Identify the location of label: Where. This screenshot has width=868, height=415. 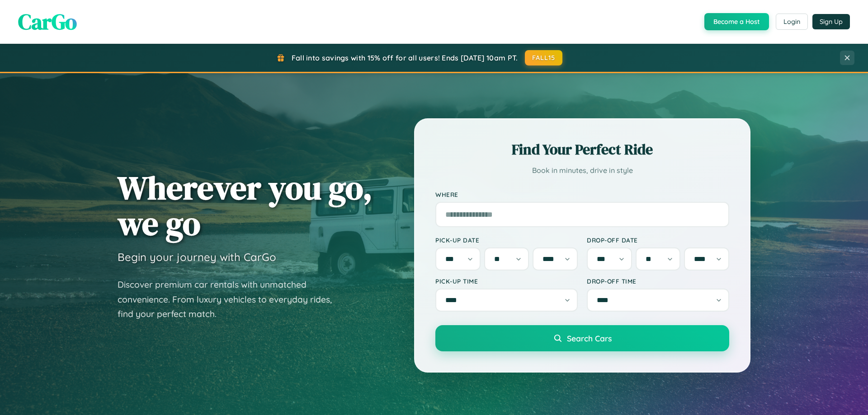
(582, 194).